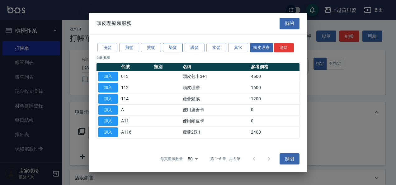  Describe the element at coordinates (198, 58) in the screenshot. I see `p: 6 筆服務` at that location.